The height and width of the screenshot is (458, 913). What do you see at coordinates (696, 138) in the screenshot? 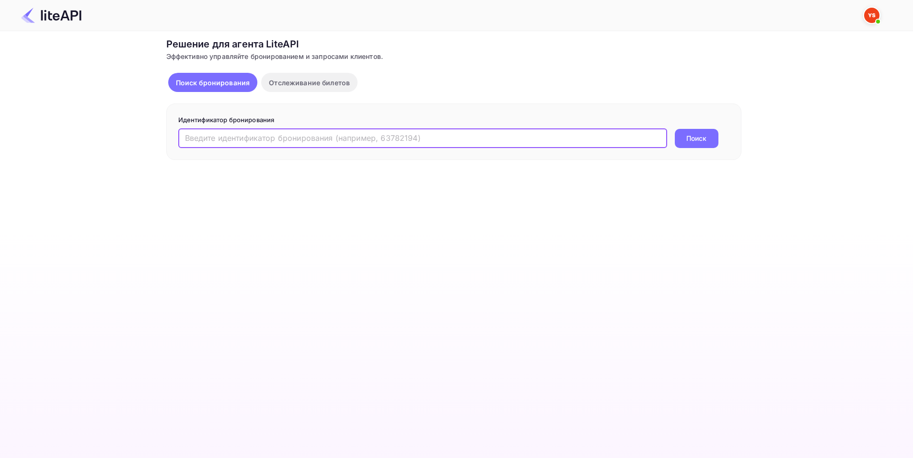
I see `button: Поиск` at bounding box center [696, 138].